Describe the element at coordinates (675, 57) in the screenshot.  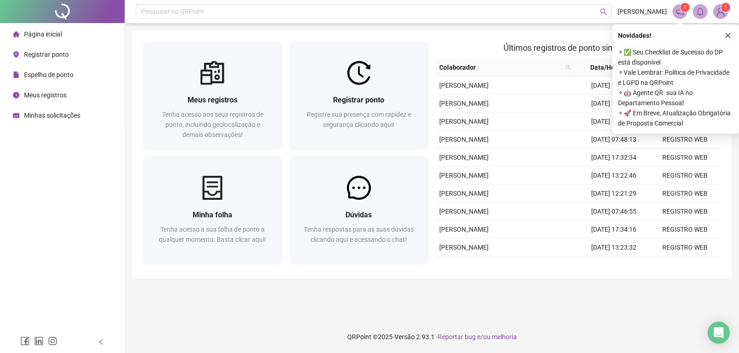
I see `span: ⚬ ✅ Seu Checklist de Sucesso do DP está disponível` at that location.